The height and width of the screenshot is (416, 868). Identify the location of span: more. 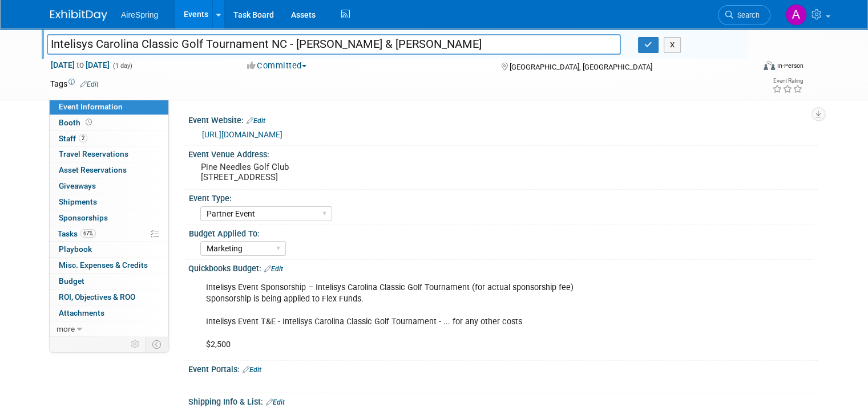
(66, 329).